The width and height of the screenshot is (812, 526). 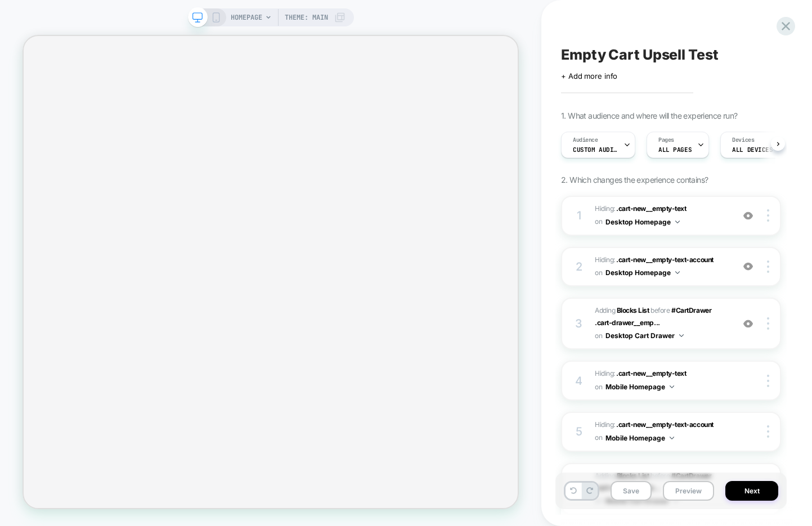 I want to click on div: 5, so click(x=579, y=432).